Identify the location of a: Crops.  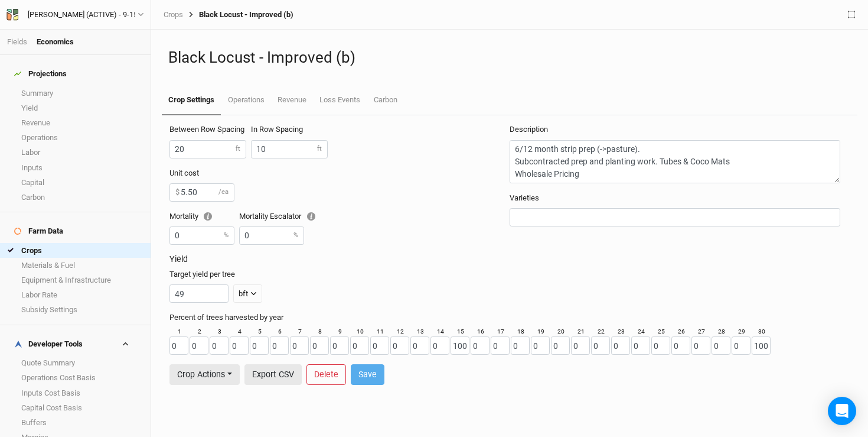
(173, 15).